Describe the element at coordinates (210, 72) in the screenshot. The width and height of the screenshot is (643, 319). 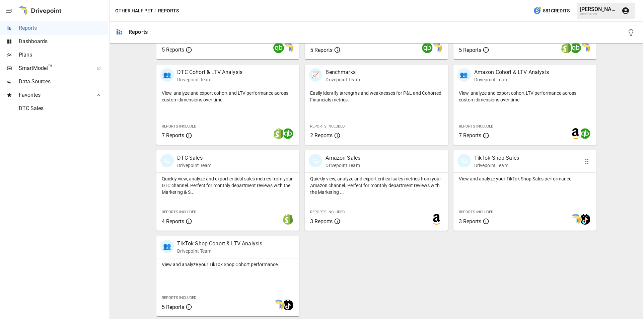
I see `p: DTC Cohort & LTV Analysis` at that location.